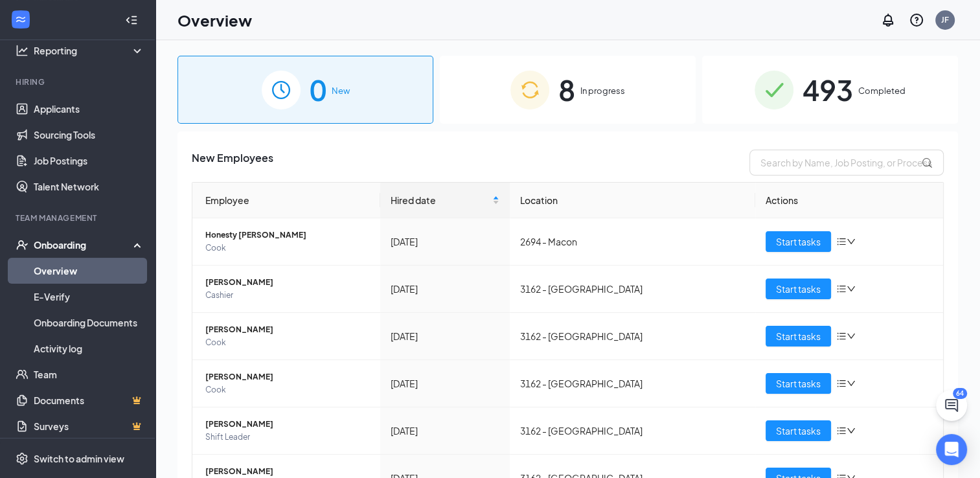  I want to click on a: Job Postings, so click(89, 161).